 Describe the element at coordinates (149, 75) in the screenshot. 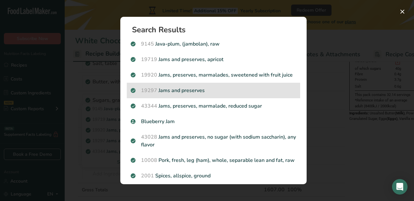

I see `span: 19920` at that location.